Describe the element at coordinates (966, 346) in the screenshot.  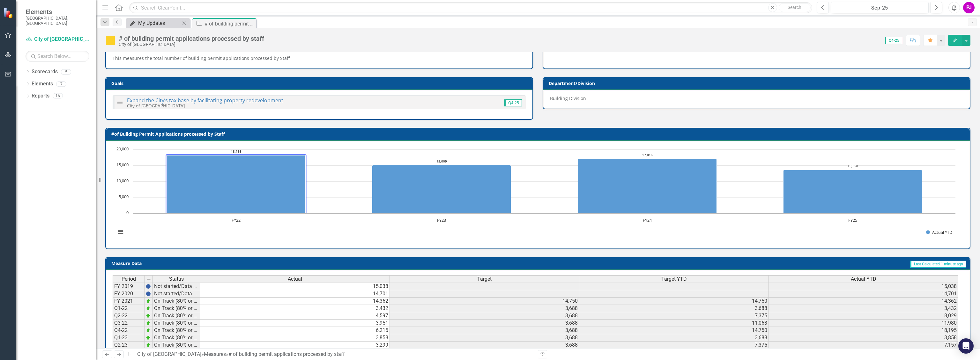
I see `div: Open Intercom Messenger` at that location.